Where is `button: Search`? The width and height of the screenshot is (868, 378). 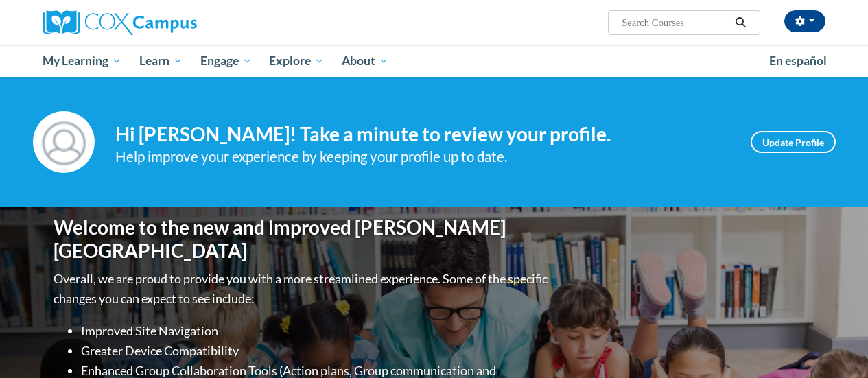
button: Search is located at coordinates (740, 23).